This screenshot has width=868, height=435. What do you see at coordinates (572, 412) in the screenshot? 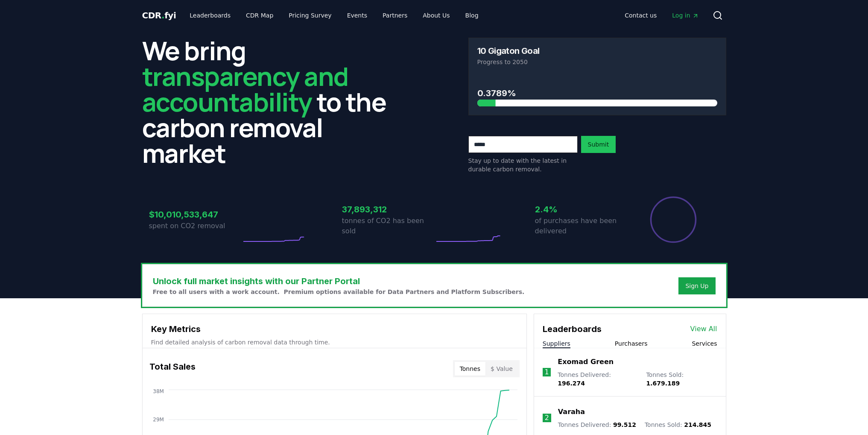
I see `a: Varaha` at bounding box center [572, 412].